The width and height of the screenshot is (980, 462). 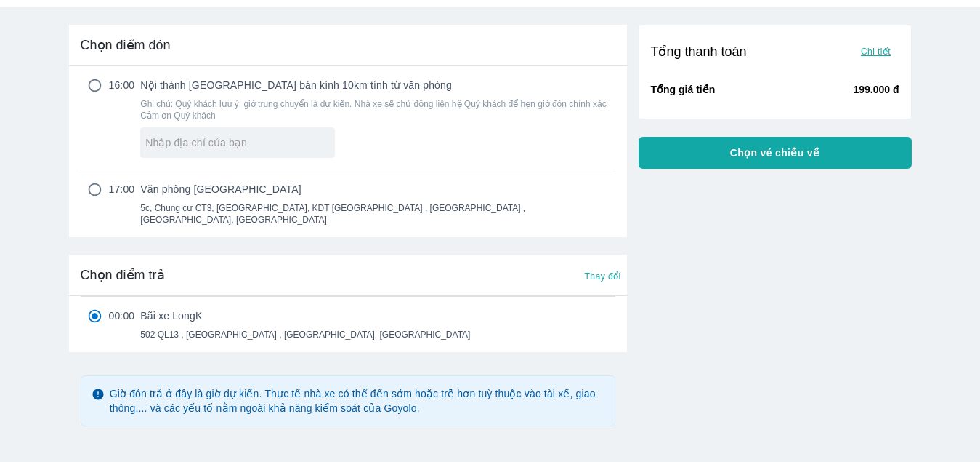 What do you see at coordinates (122, 324) in the screenshot?
I see `p: 00:00` at bounding box center [122, 324].